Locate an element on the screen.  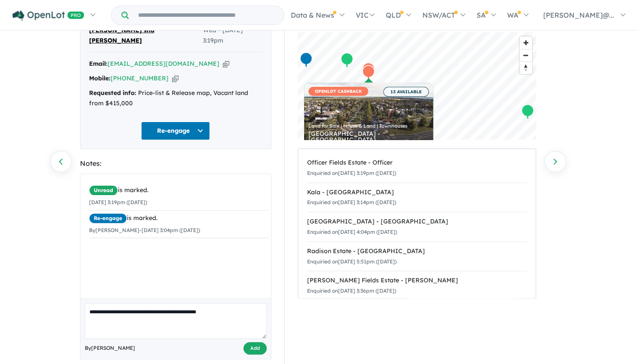
canvas: Map is located at coordinates (417, 86).